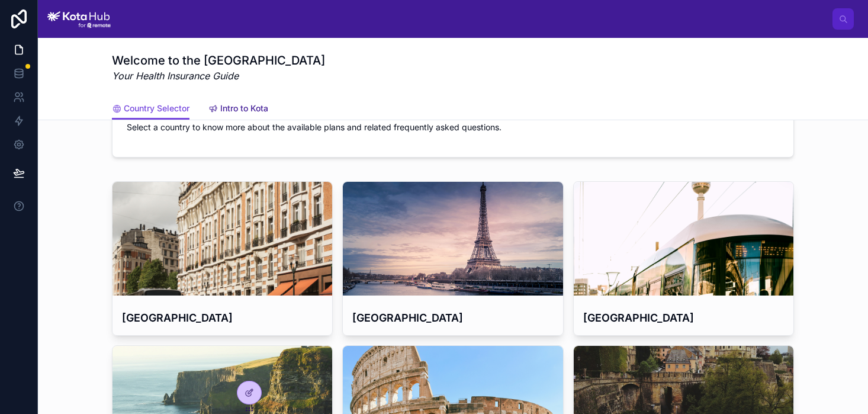 The width and height of the screenshot is (868, 414). I want to click on div: julia-joppien-sPPIyVH1DHk-unsplash.jpg, so click(683, 239).